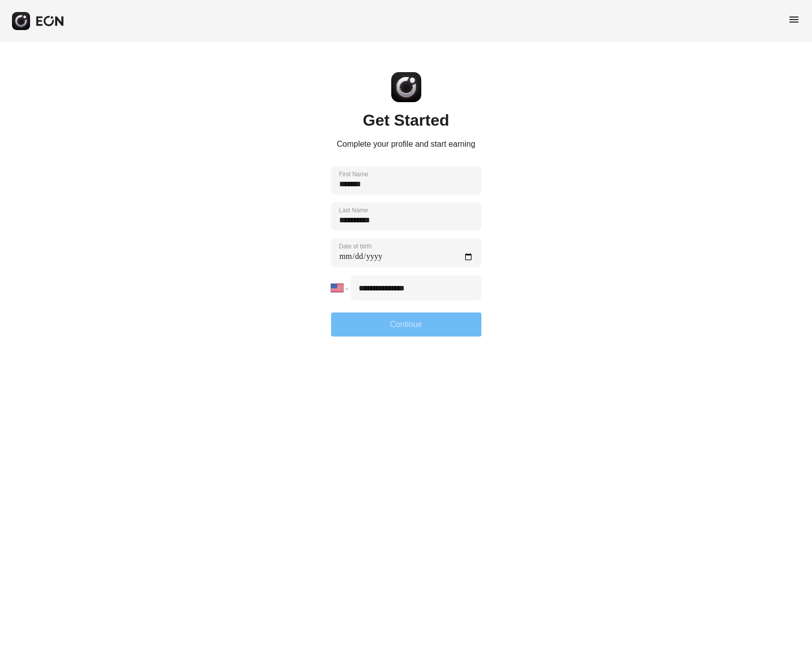  I want to click on button: Continue, so click(406, 324).